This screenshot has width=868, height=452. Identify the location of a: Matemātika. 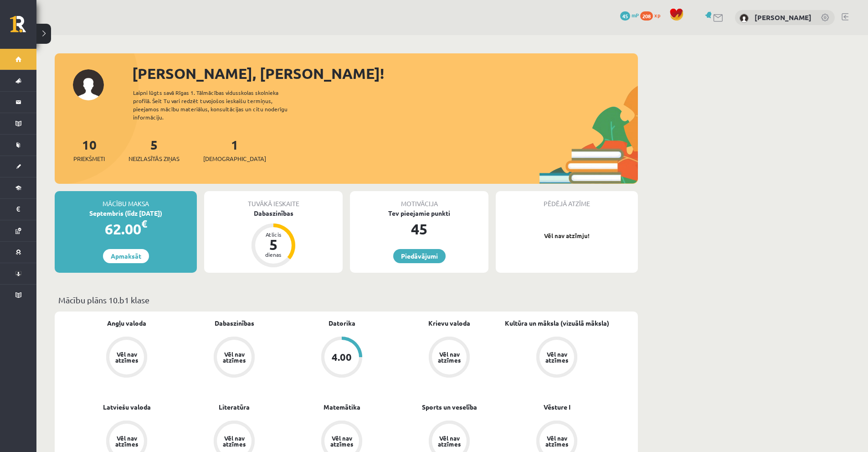
(342, 407).